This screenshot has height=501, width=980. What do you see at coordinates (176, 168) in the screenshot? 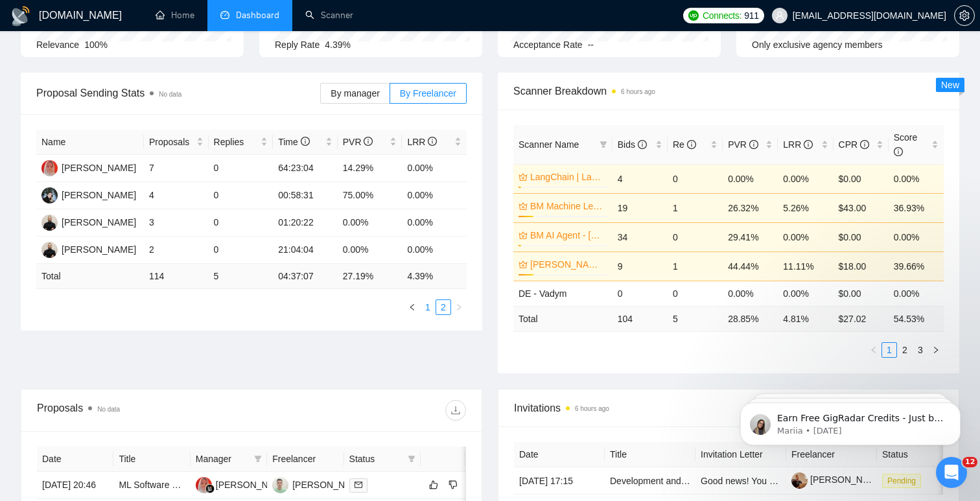
I see `td: 7` at bounding box center [176, 168].